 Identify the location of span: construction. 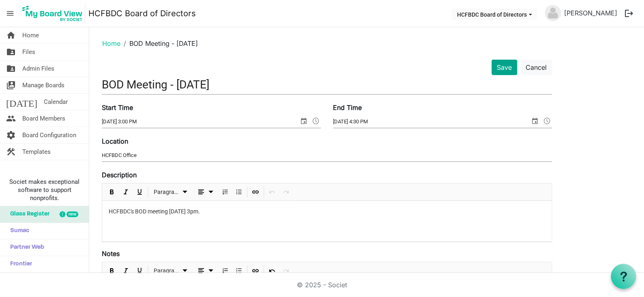
(11, 152).